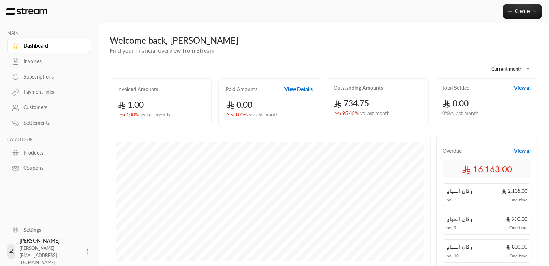 Image resolution: width=549 pixels, height=266 pixels. I want to click on span: Create, so click(522, 11).